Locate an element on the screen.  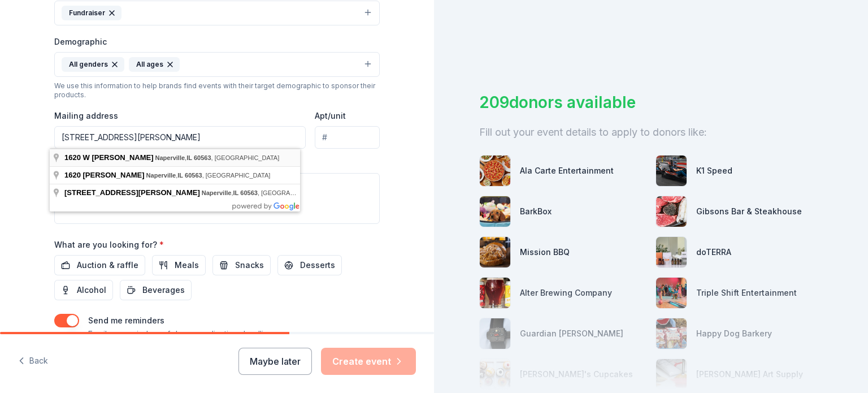
div: All ages is located at coordinates (154, 64).